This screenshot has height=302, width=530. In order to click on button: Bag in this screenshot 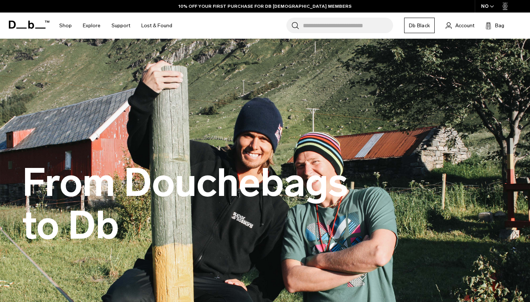, I will do `click(494, 25)`.